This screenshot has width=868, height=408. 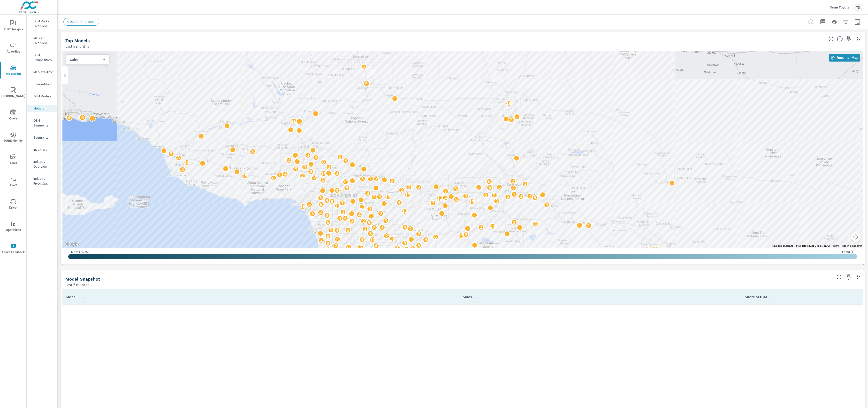 What do you see at coordinates (44, 137) in the screenshot?
I see `p: Segments` at bounding box center [44, 137].